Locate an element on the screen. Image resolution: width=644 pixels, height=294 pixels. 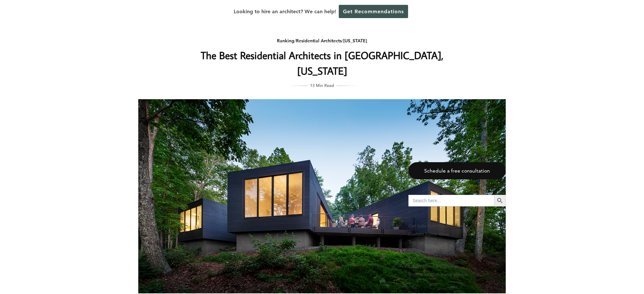
a: Get Recommendations is located at coordinates (373, 11).